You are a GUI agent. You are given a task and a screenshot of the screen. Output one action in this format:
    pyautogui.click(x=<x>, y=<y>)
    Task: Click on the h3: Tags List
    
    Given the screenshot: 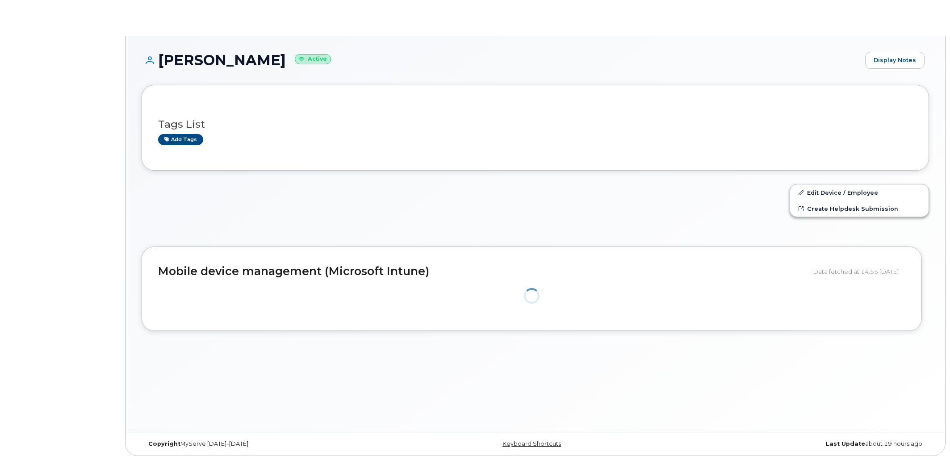 What is the action you would take?
    pyautogui.click(x=535, y=124)
    